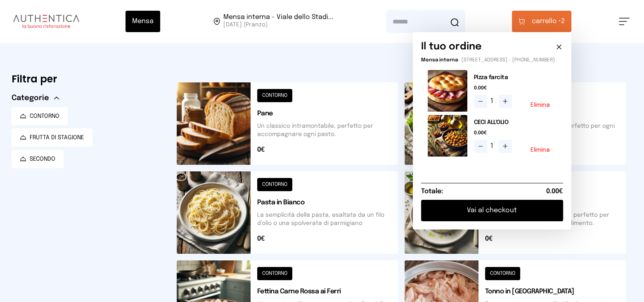 Image resolution: width=644 pixels, height=302 pixels. What do you see at coordinates (57, 138) in the screenshot?
I see `span: FRUTTA DI STAGIONE` at bounding box center [57, 138].